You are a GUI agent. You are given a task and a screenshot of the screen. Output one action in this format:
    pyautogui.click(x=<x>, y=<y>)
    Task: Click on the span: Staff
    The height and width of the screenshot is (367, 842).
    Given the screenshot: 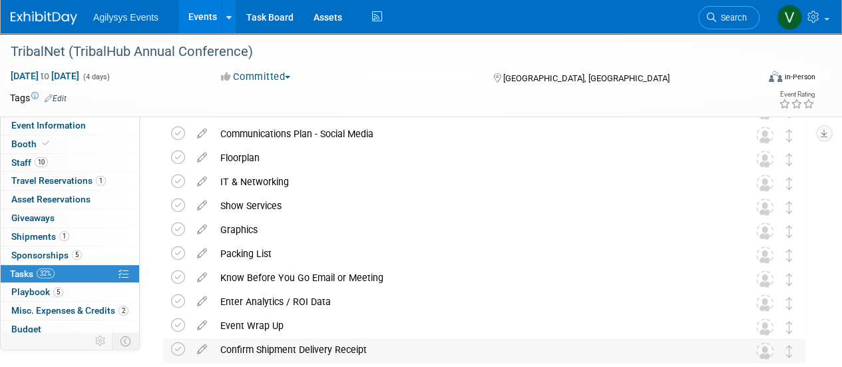 What is the action you would take?
    pyautogui.click(x=29, y=162)
    